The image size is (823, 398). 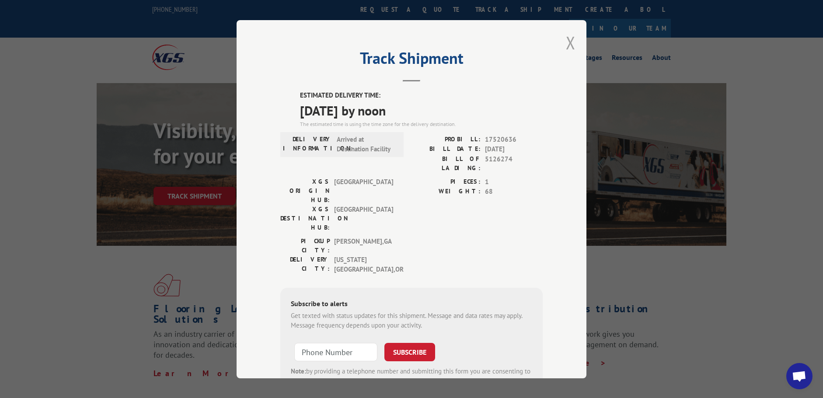 I want to click on h2: Track Shipment, so click(x=411, y=60).